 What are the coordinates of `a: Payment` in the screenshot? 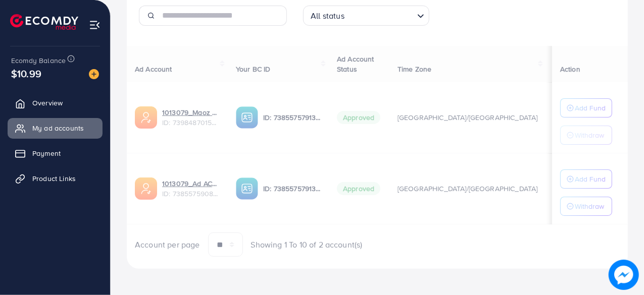 It's located at (55, 153).